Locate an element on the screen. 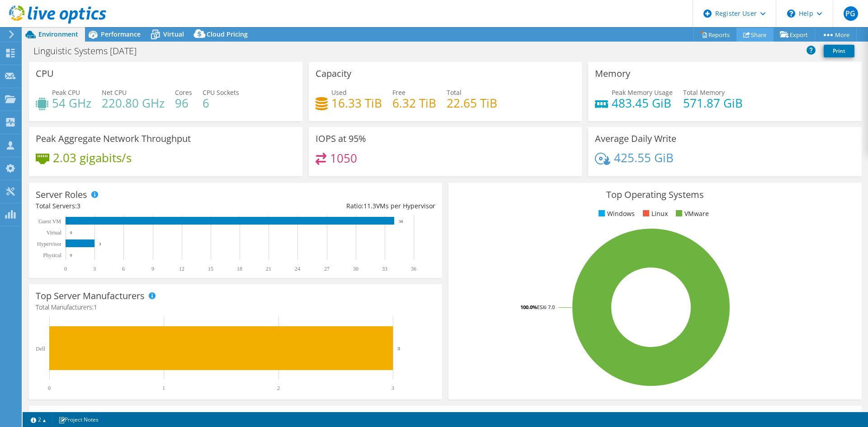  text: 30 is located at coordinates (356, 269).